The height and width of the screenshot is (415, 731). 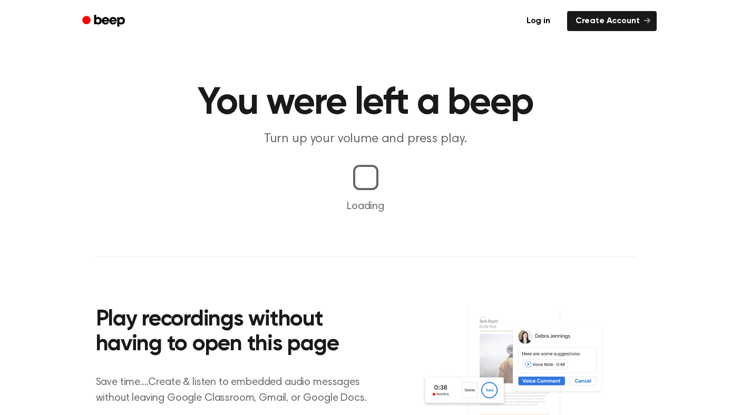 What do you see at coordinates (366, 139) in the screenshot?
I see `p: Turn up your volume and press play.` at bounding box center [366, 139].